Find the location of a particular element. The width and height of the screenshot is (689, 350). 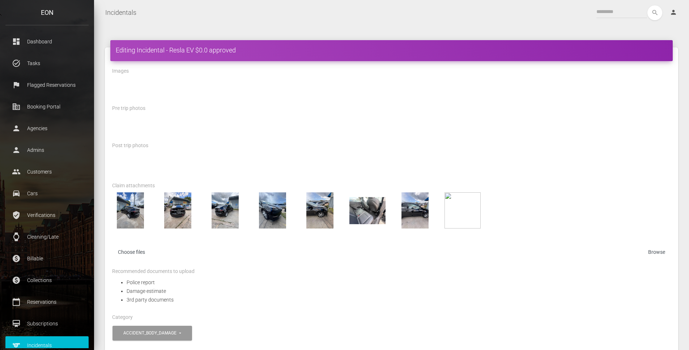

p: Billable is located at coordinates (47, 259).